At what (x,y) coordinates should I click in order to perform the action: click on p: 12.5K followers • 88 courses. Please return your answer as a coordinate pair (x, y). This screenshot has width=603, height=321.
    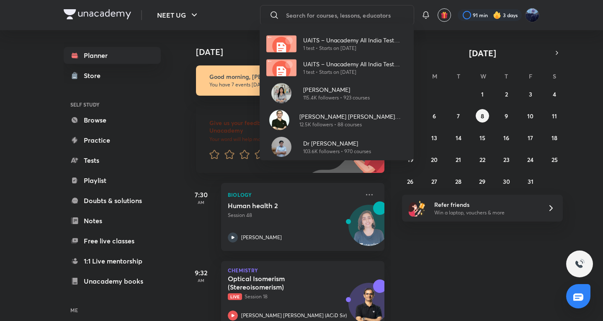
    Looking at the image, I should click on (353, 124).